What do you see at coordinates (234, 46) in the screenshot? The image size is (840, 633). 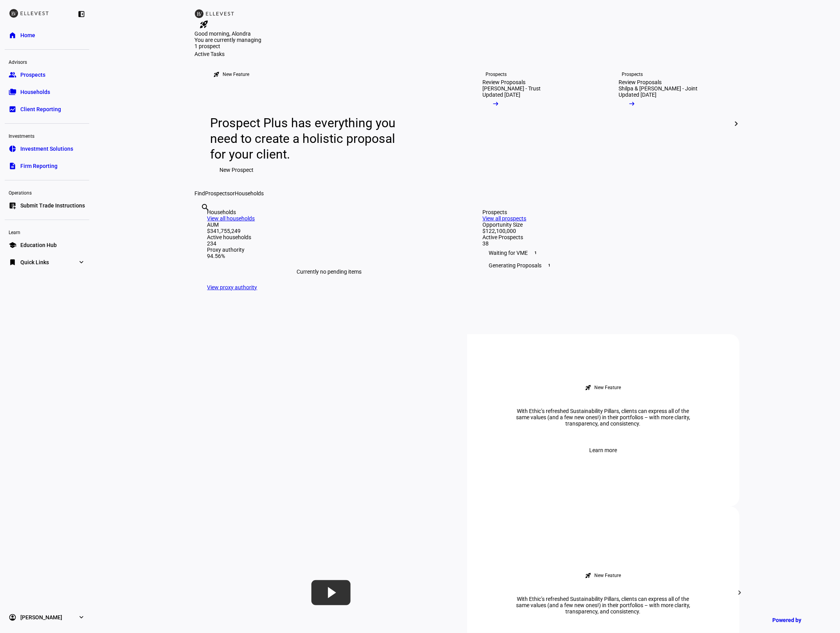 I see `div: 1 prospect` at bounding box center [234, 46].